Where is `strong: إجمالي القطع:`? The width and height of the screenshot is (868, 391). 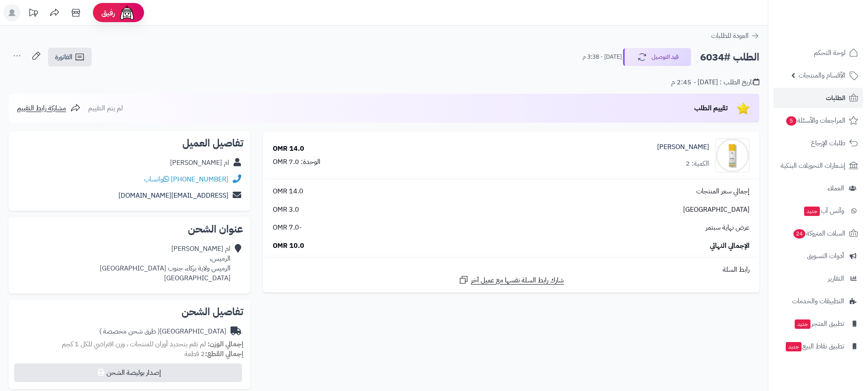 strong: إجمالي القطع: is located at coordinates (224, 354).